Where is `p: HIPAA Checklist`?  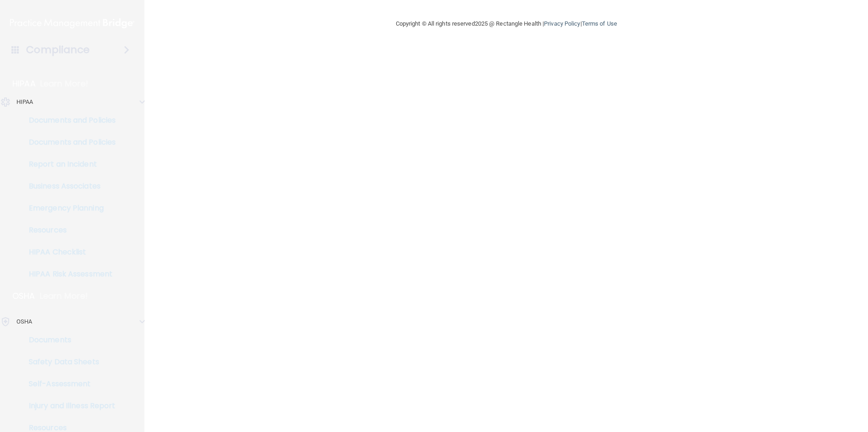 p: HIPAA Checklist is located at coordinates (68, 252).